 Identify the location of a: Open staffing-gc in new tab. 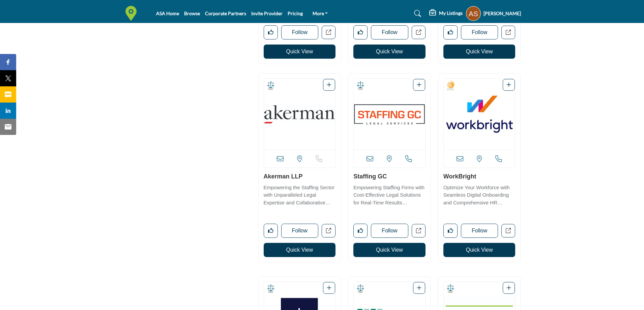
(418, 231).